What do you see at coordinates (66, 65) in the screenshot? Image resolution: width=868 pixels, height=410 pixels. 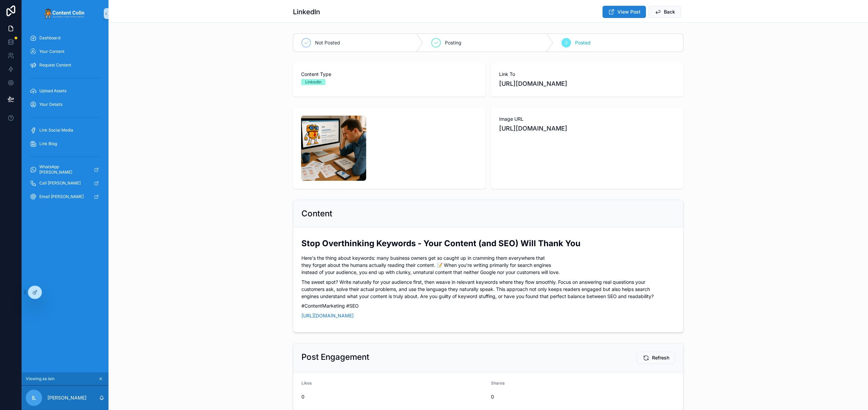 I see `a: Request Content` at bounding box center [66, 65].